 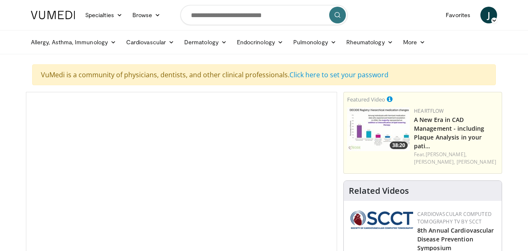 What do you see at coordinates (398, 145) in the screenshot?
I see `span: 38:20` at bounding box center [398, 145].